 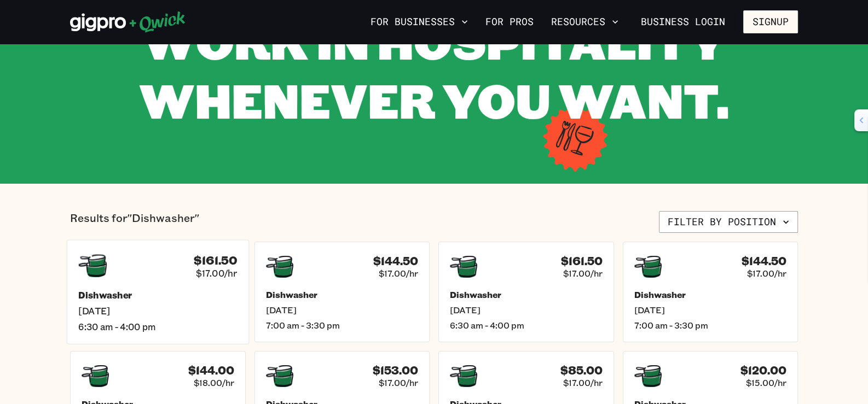 What do you see at coordinates (434, 70) in the screenshot?
I see `span: WORK IN HOSPITALITY WHENEVER YOU WANT.` at bounding box center [434, 70].